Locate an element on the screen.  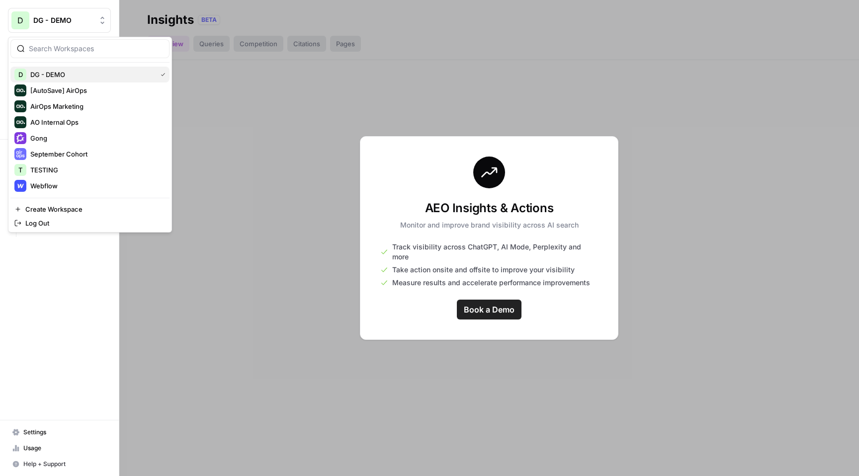
span: Settings is located at coordinates (65, 433).